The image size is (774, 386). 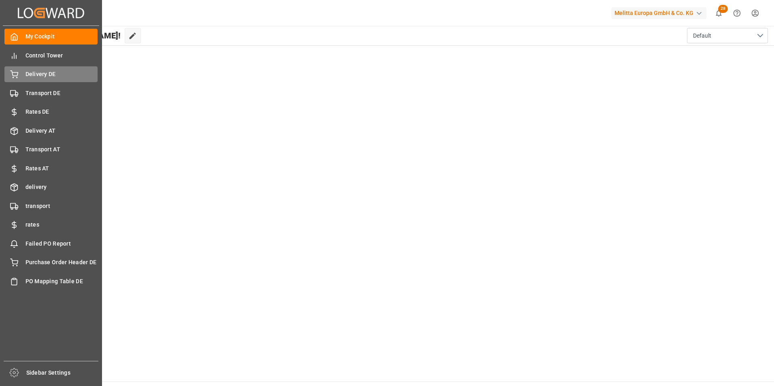 I want to click on span: Rates AT, so click(x=62, y=168).